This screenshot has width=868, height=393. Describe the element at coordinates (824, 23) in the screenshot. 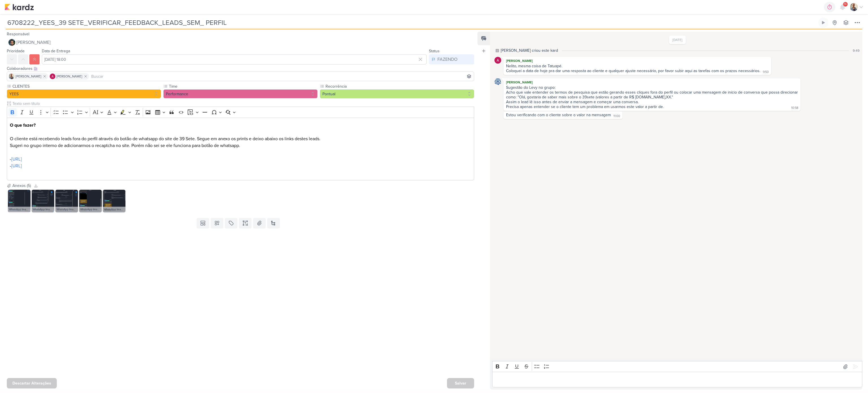

I see `div: Ligar relógio` at that location.